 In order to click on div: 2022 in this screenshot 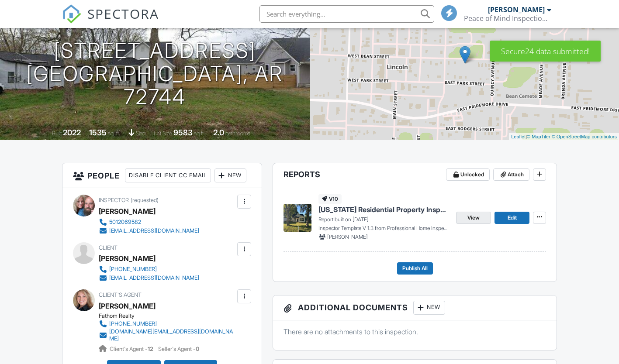, I will do `click(72, 133)`.